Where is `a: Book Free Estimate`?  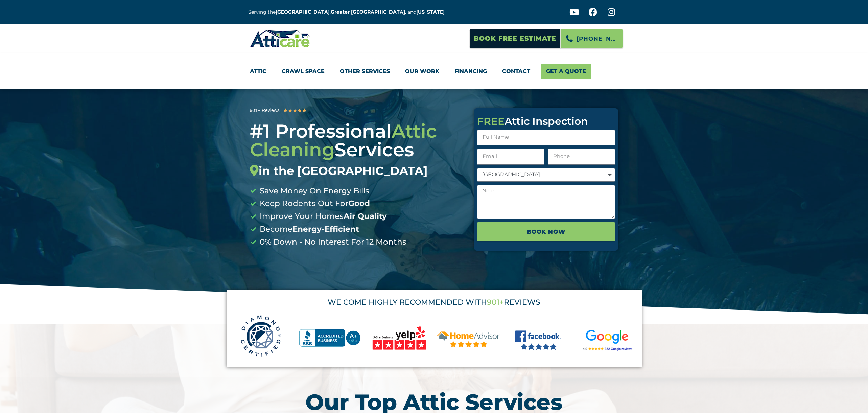
a: Book Free Estimate is located at coordinates (515, 38).